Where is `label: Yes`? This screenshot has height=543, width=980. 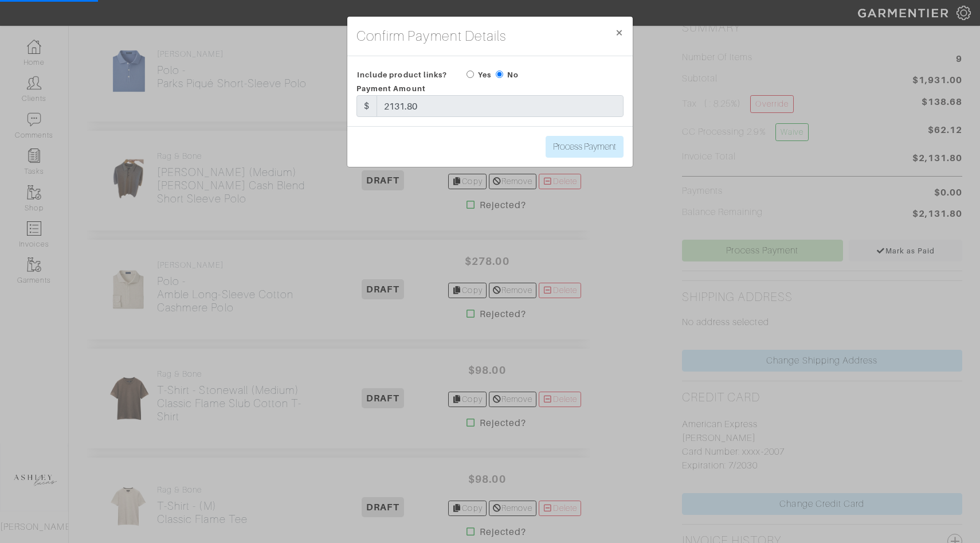 label: Yes is located at coordinates (484, 74).